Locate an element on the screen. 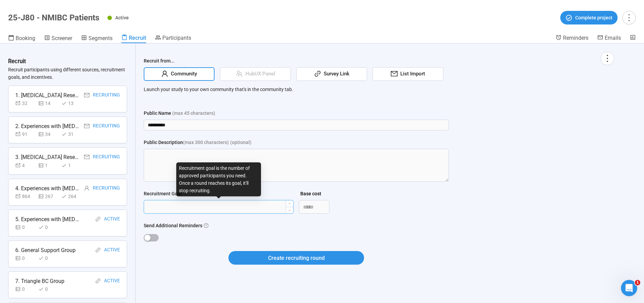 This screenshot has width=644, height=303. span: Recruit is located at coordinates (137, 38).